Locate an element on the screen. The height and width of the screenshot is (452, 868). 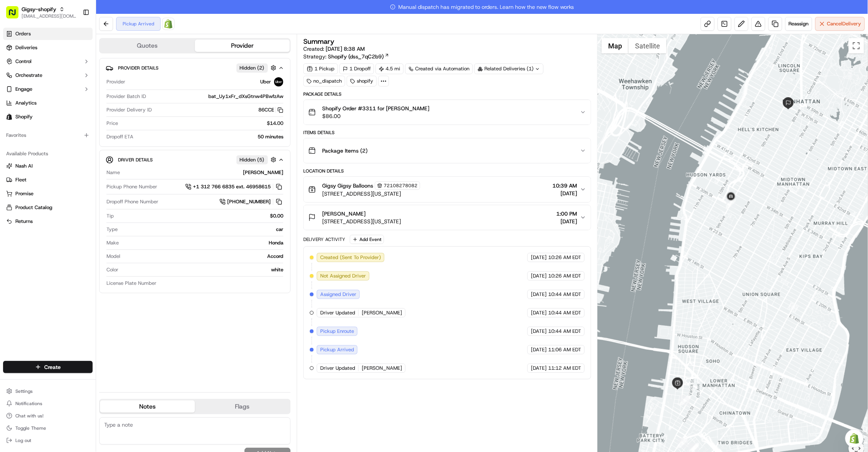
span: Control is located at coordinates (23, 61).